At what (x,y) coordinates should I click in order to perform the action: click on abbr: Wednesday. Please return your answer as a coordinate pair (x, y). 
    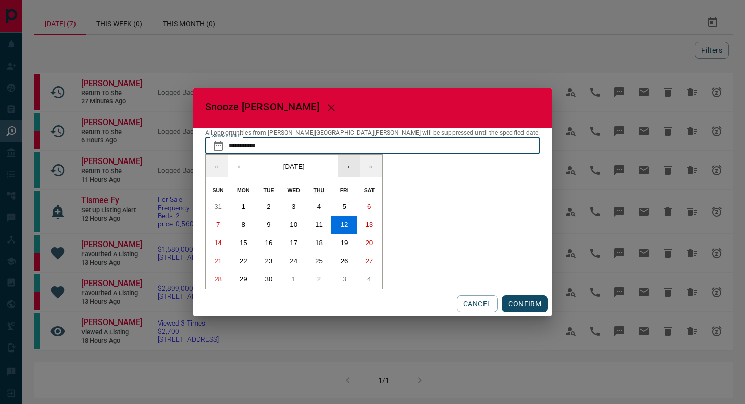
    Looking at the image, I should click on (293, 191).